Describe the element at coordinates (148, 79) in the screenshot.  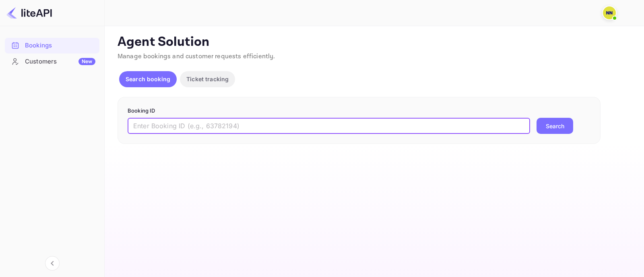
I see `p: Search booking` at that location.